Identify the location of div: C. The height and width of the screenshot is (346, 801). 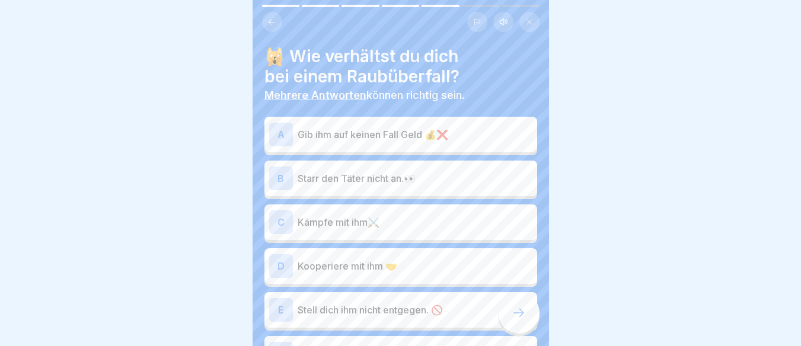
(281, 222).